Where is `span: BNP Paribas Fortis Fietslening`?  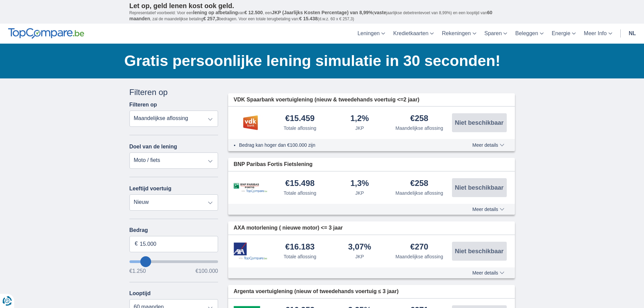
span: BNP Paribas Fortis Fietslening is located at coordinates (273, 164).